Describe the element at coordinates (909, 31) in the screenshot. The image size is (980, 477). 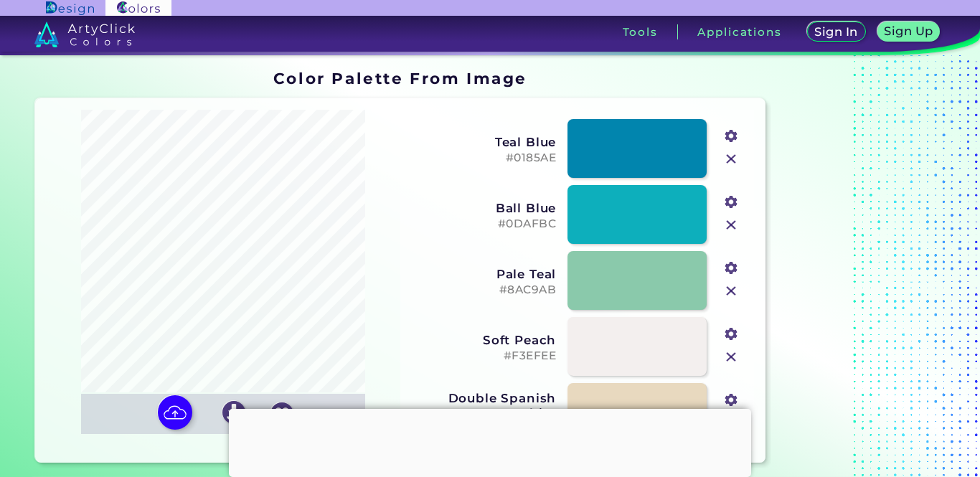
I see `h5: Sign Up` at that location.